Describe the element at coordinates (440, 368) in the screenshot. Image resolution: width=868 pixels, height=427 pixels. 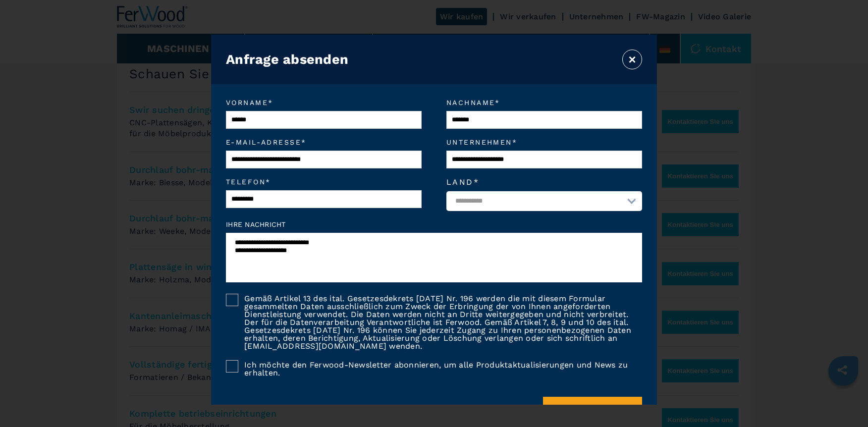
I see `label: Ich möchte den Ferwood-Newsletter abonnieren, um alle Produktaktualisierungen und News zu erhalten.` at that location.